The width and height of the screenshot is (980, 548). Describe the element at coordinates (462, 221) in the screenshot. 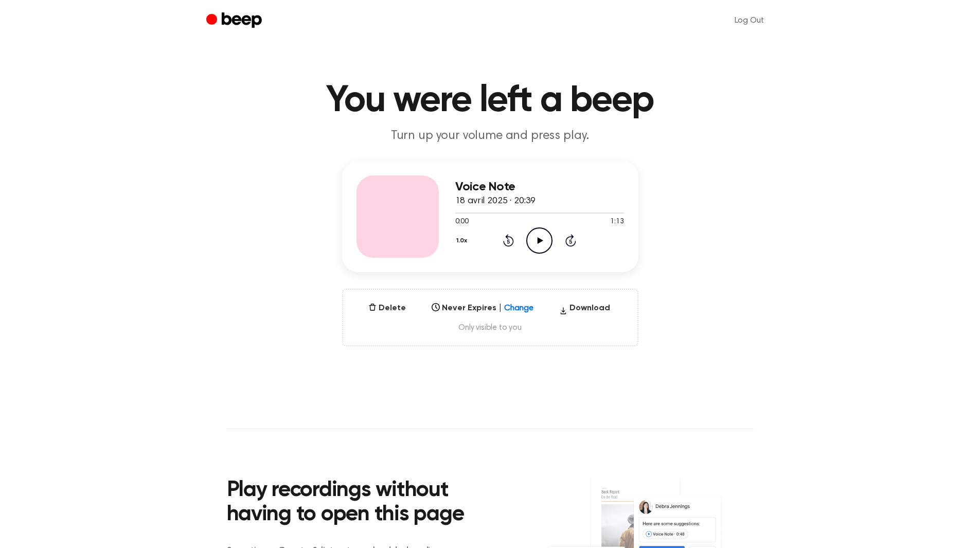

I see `span: 0:00` at that location.